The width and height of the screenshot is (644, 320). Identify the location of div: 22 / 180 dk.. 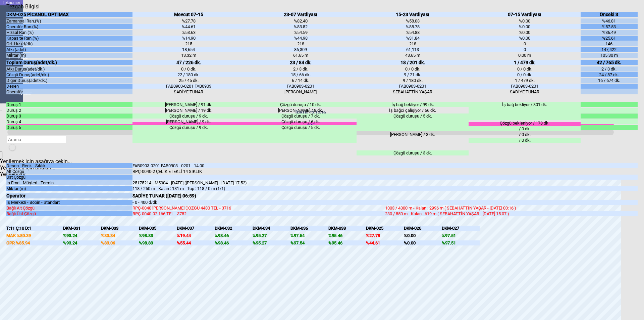
(189, 75).